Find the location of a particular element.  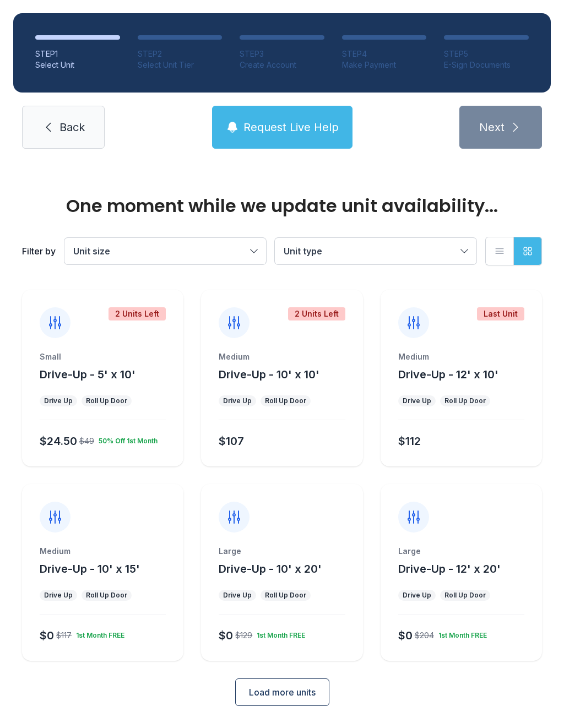

button: Drive-Up - 12' x 20' is located at coordinates (449, 569).